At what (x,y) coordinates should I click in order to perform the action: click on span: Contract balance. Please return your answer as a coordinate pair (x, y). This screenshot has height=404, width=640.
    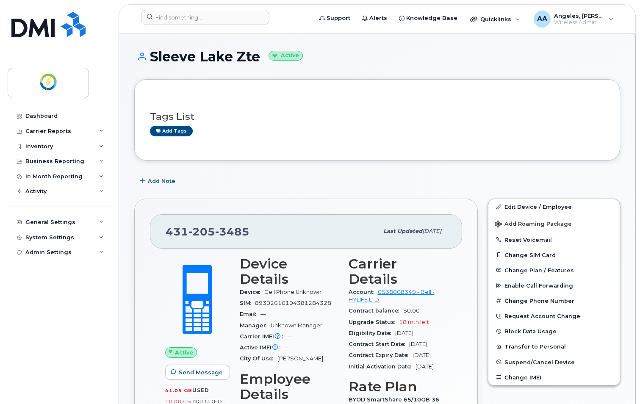
    Looking at the image, I should click on (376, 311).